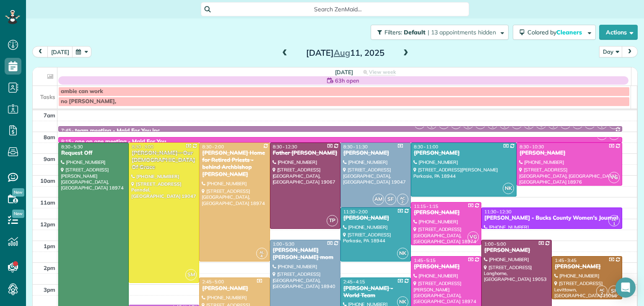 Image resolution: width=644 pixels, height=306 pixels. Describe the element at coordinates (284, 244) in the screenshot. I see `span: 1:00 - 5:30` at that location.